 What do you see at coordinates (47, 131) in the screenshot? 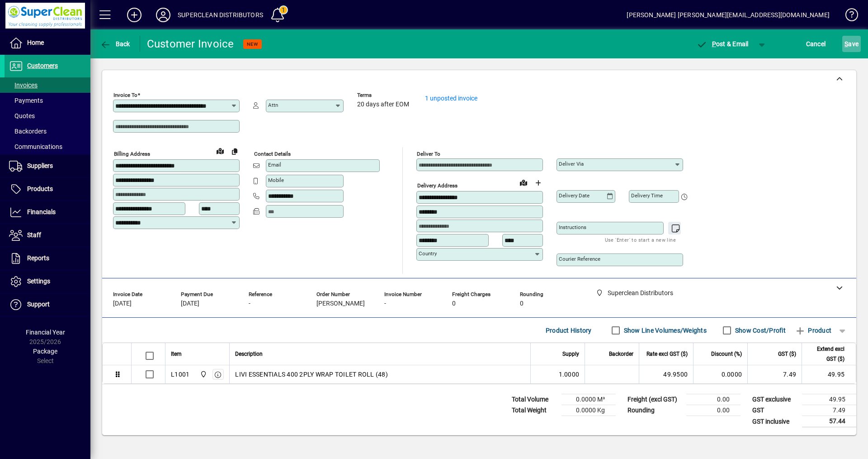
I see `a: Backorders` at bounding box center [47, 131].